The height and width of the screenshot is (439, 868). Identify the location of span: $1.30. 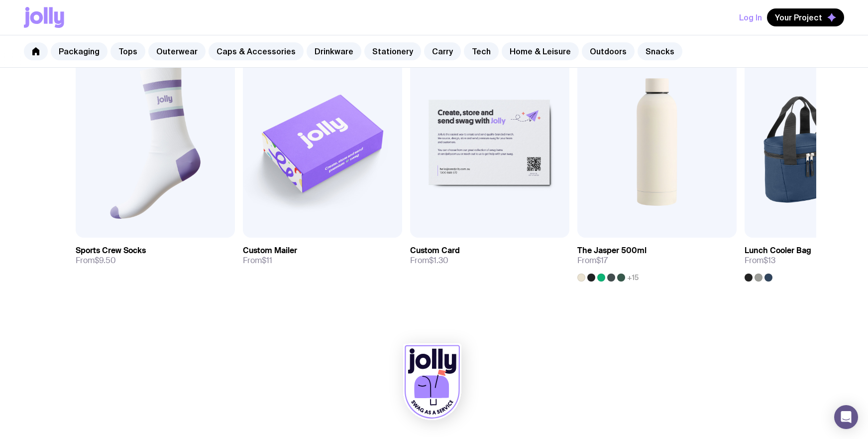
(439, 260).